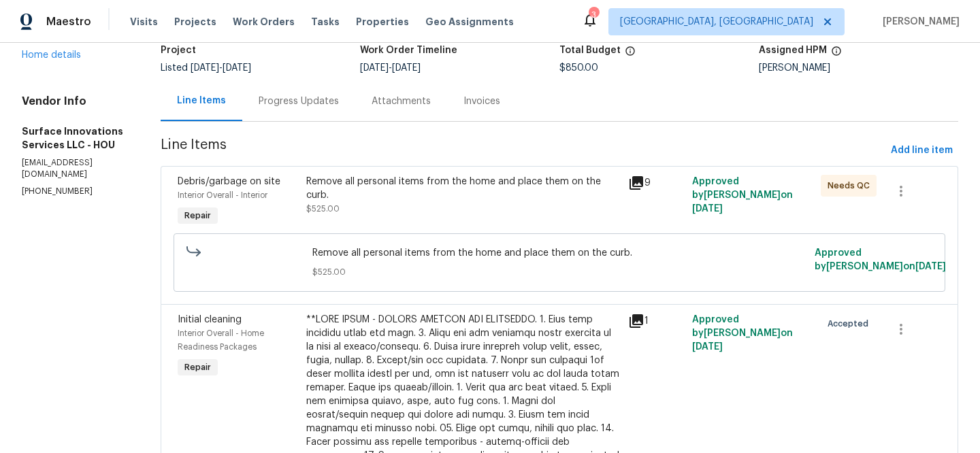 The width and height of the screenshot is (980, 453). I want to click on div: Remove all personal items from the home and place them on the curb., so click(462, 188).